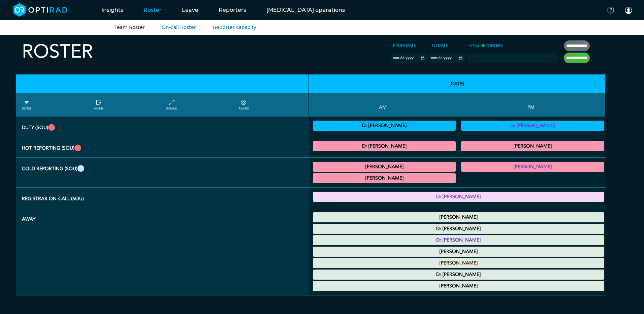 Image resolution: width=644 pixels, height=314 pixels. I want to click on a: collapse/expand expected points, so click(244, 105).